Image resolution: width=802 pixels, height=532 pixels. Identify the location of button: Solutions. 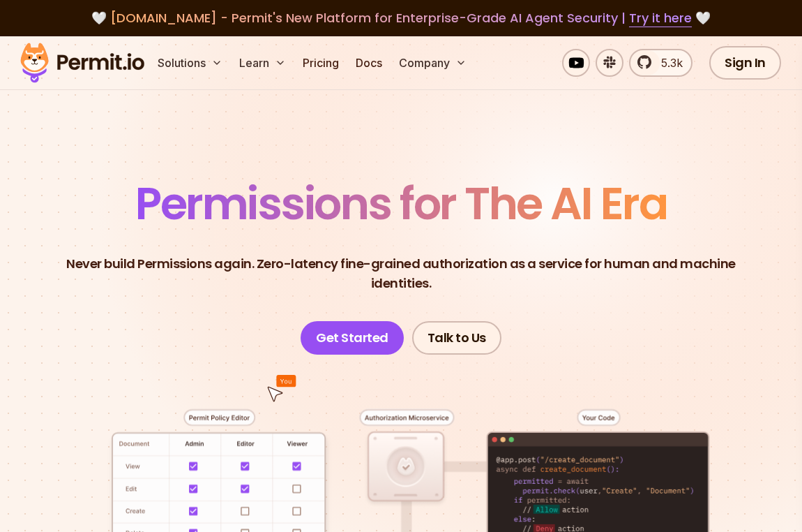
(189, 63).